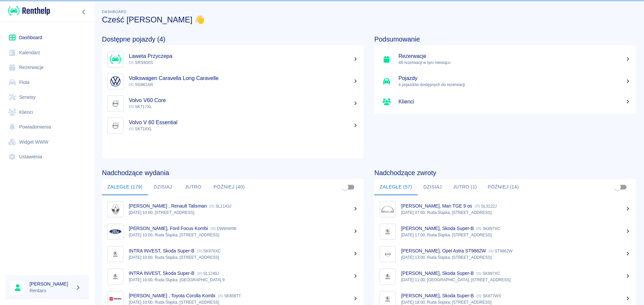 This screenshot has height=305, width=644. I want to click on a: Rezerwacje, so click(47, 68).